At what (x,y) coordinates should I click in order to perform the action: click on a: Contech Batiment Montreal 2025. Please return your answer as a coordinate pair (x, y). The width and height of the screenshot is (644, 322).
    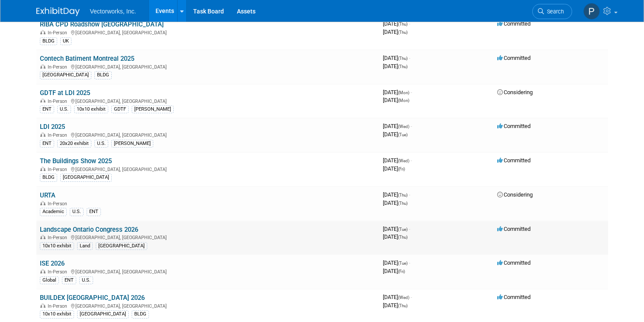
    Looking at the image, I should click on (87, 59).